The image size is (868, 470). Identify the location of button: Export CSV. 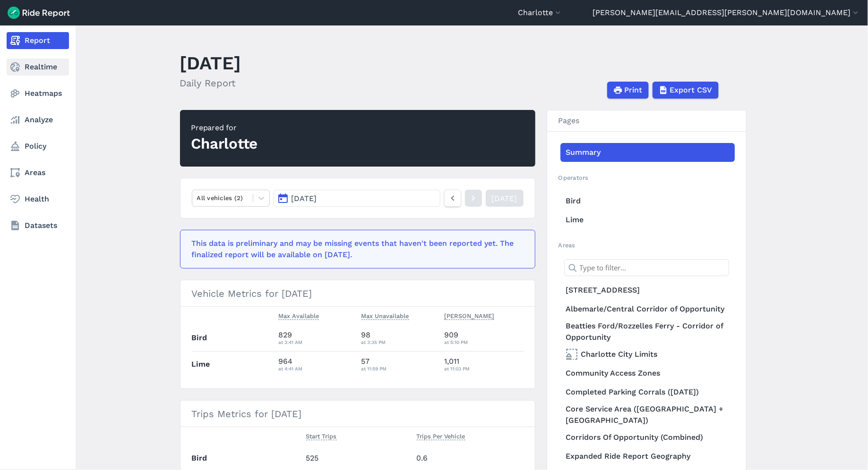
(686, 90).